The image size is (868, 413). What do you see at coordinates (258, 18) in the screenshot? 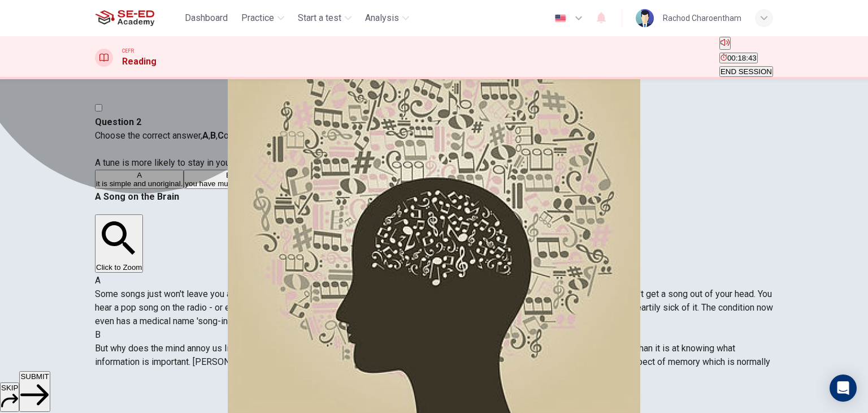
I see `span: Practice` at bounding box center [258, 18].